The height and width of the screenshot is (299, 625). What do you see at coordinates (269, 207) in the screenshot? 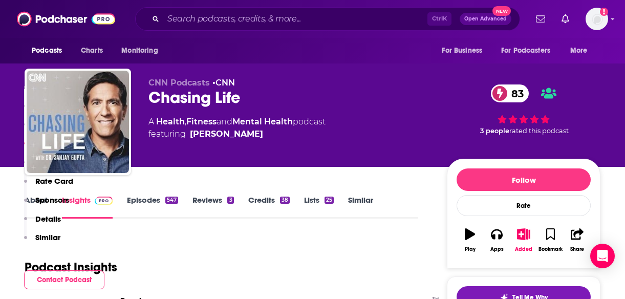
I see `a: Credits38` at bounding box center [269, 207].